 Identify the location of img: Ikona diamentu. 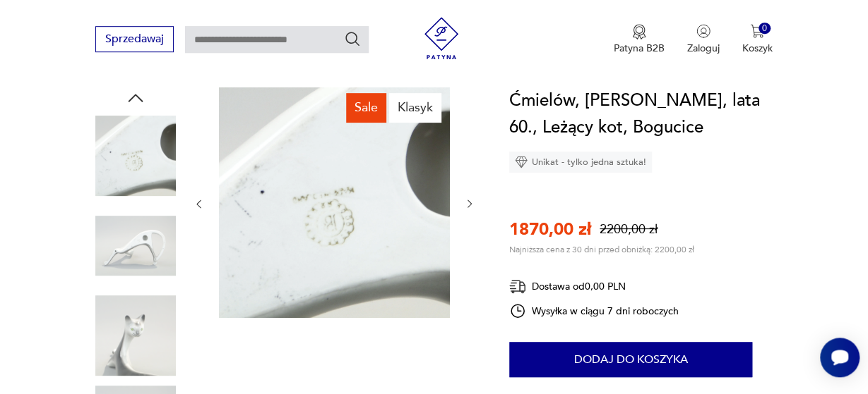
(521, 162).